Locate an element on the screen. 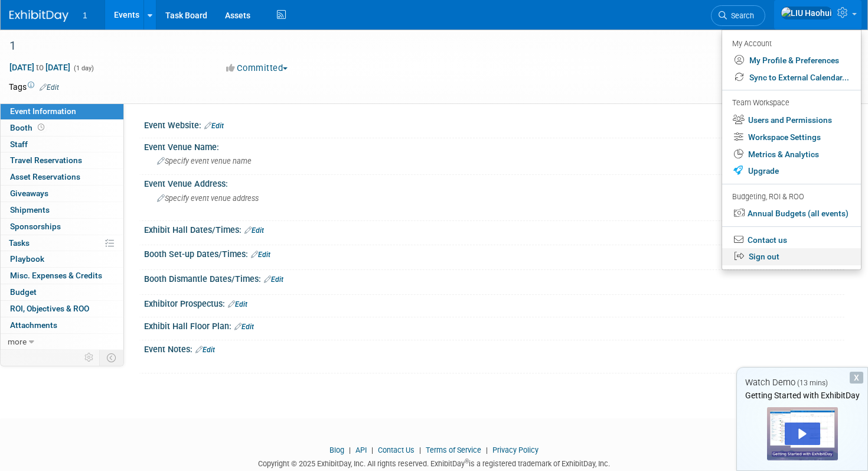 The image size is (868, 471). a: Workspace Settings is located at coordinates (791, 137).